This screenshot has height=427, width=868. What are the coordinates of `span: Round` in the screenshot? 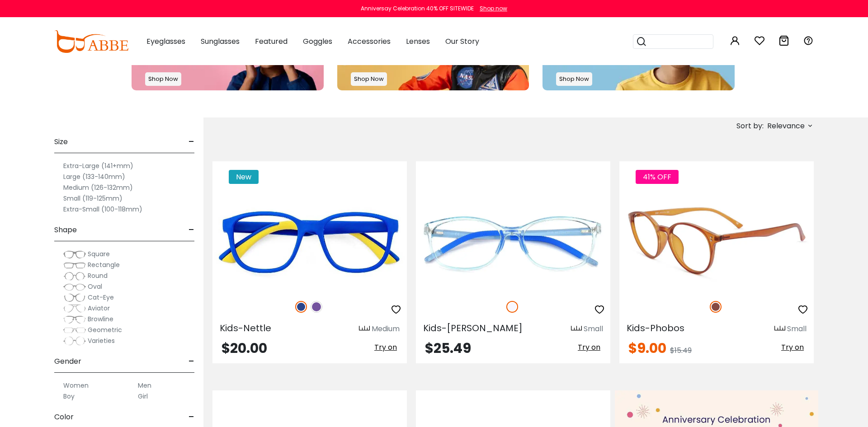 It's located at (98, 275).